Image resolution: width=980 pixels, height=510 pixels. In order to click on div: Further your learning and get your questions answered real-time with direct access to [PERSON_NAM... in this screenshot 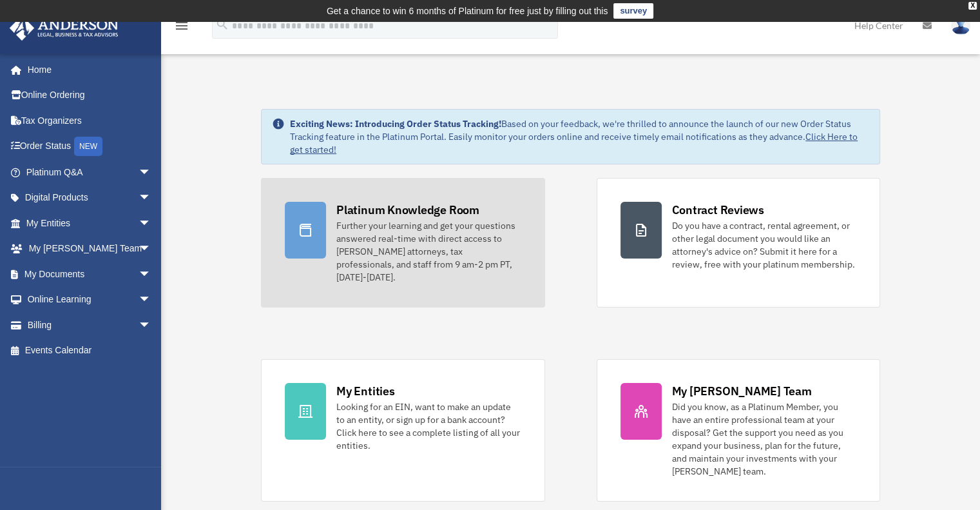, I will do `click(428, 251)`.